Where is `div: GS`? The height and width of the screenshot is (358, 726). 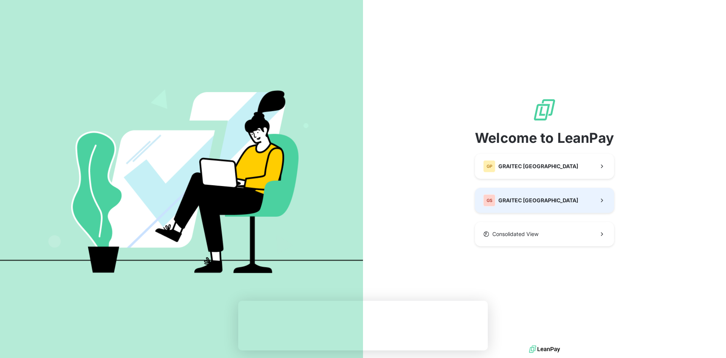
div: GS is located at coordinates (490, 200).